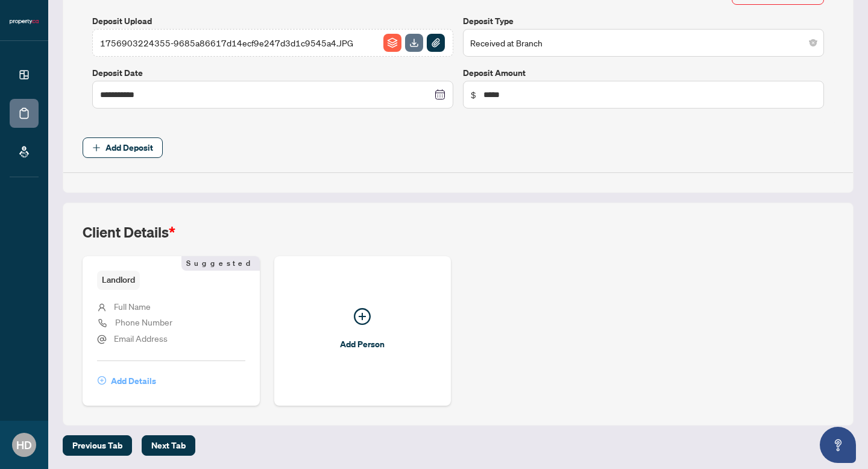  I want to click on button: Add Deposit, so click(122, 147).